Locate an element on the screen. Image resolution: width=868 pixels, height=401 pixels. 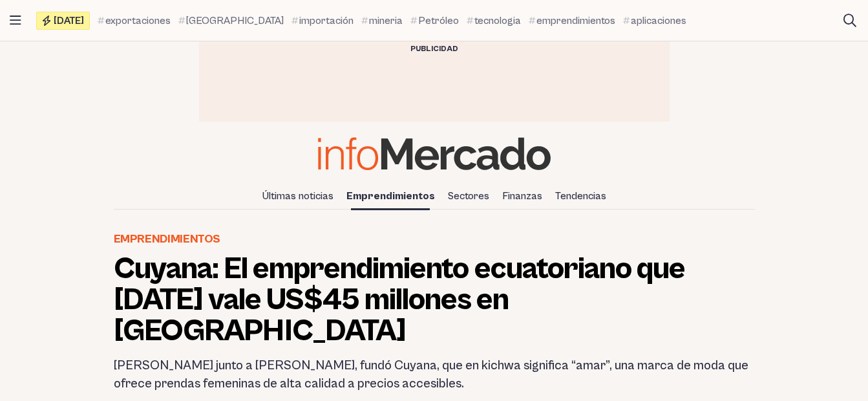
span: Petróleo is located at coordinates (438, 21).